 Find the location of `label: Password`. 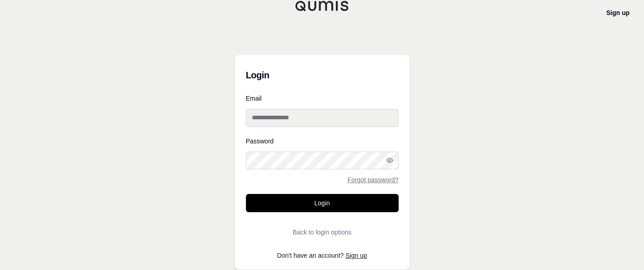

label: Password is located at coordinates (322, 141).